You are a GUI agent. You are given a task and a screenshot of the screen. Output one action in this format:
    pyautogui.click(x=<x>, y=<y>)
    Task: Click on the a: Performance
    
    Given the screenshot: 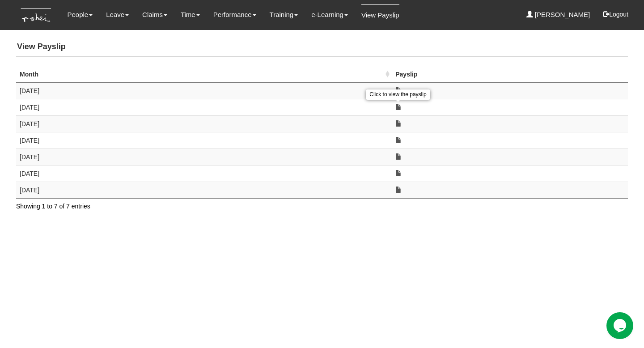 What is the action you would take?
    pyautogui.click(x=235, y=15)
    